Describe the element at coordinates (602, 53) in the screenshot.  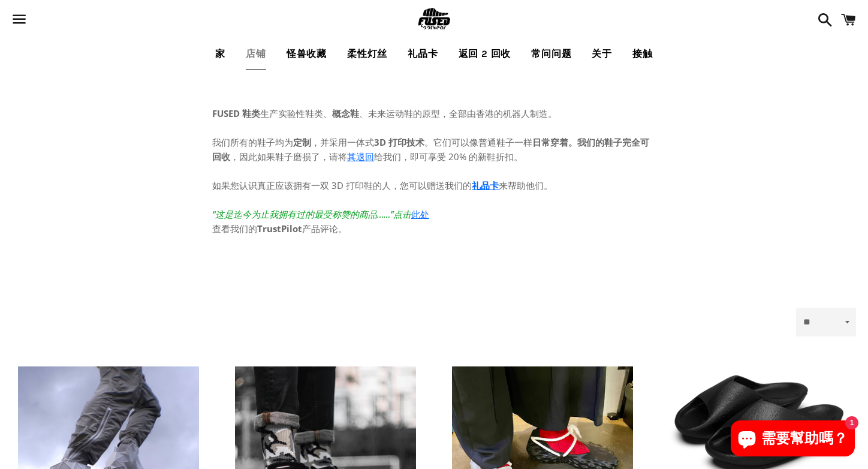
I see `font: 关于` at that location.